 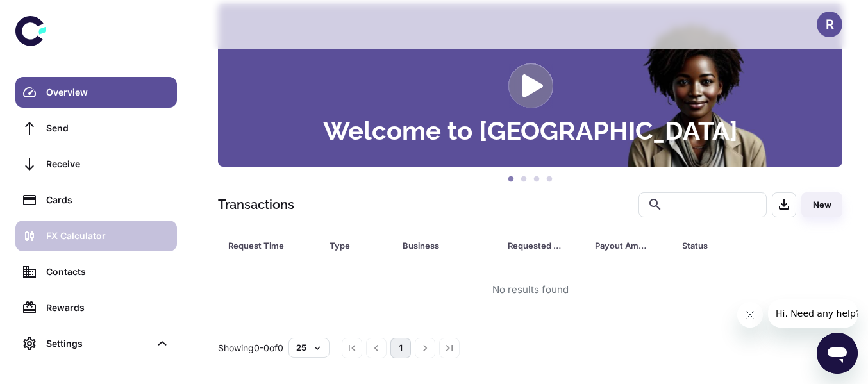 I want to click on button: 1, so click(x=511, y=179).